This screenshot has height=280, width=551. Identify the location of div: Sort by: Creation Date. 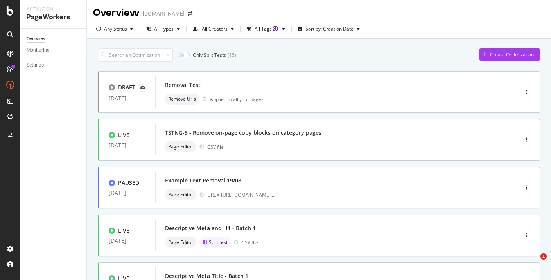
(329, 29).